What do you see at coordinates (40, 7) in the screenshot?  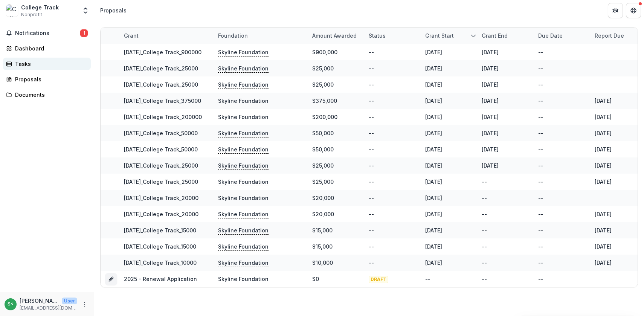 I see `div: College Track` at bounding box center [40, 7].